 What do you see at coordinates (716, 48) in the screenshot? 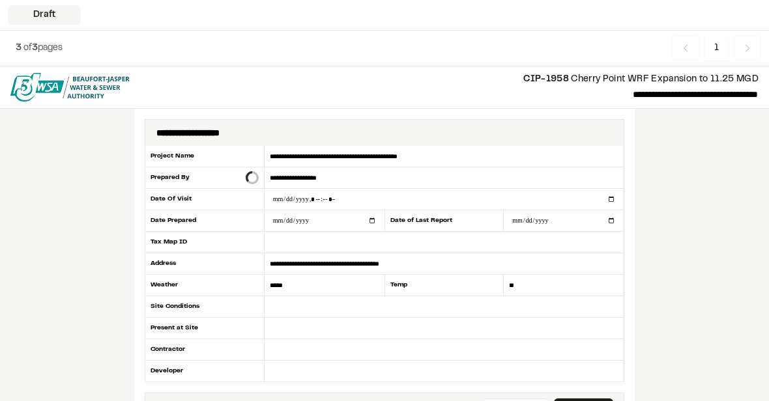
I see `span: 1` at bounding box center [716, 48].